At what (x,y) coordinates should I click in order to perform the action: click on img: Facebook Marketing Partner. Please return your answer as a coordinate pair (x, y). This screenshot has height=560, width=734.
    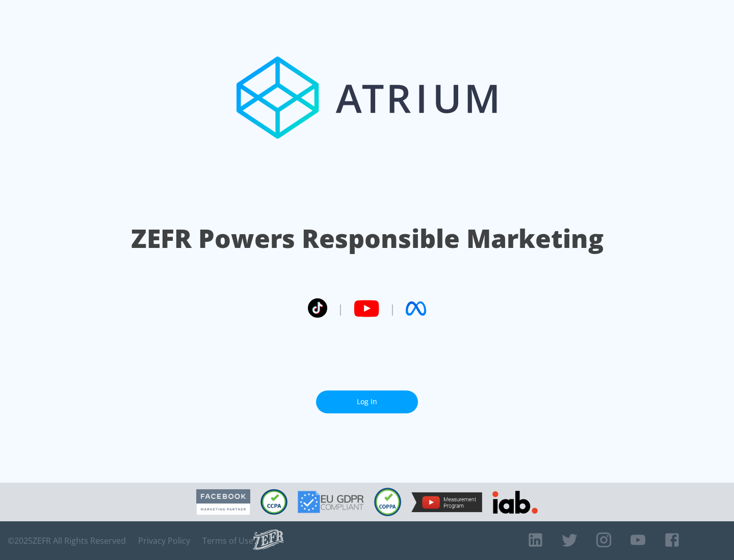
    Looking at the image, I should click on (224, 502).